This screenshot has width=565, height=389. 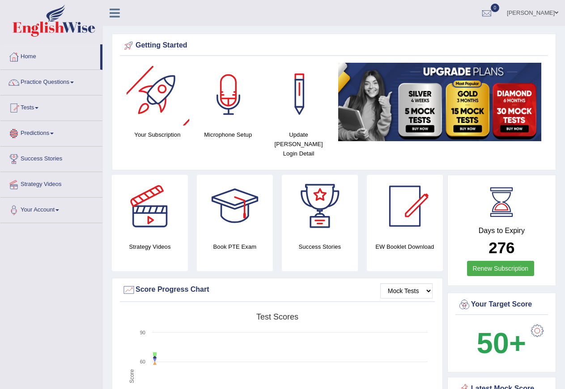 What do you see at coordinates (51, 183) in the screenshot?
I see `a: Strategy Videos` at bounding box center [51, 183].